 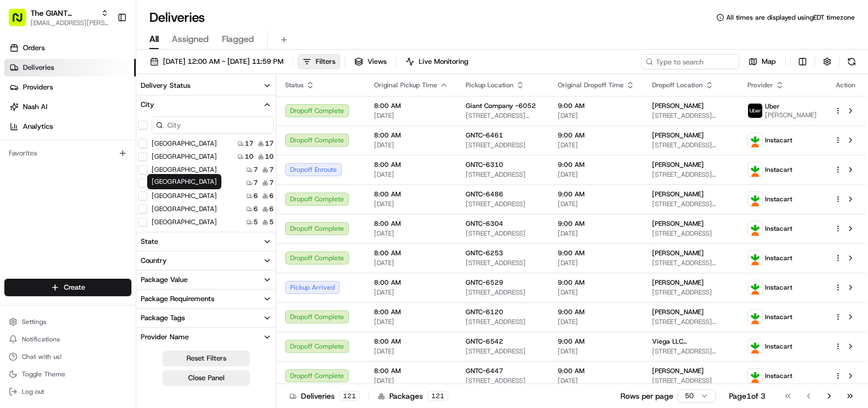 I want to click on span: GNTC-6304, so click(x=485, y=223).